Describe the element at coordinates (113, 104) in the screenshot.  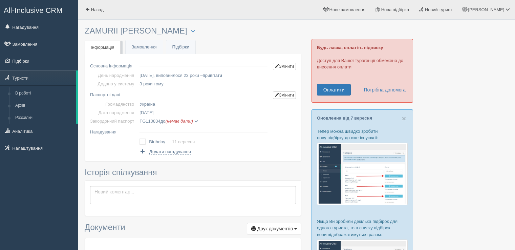
I see `td: Громадянство` at that location.